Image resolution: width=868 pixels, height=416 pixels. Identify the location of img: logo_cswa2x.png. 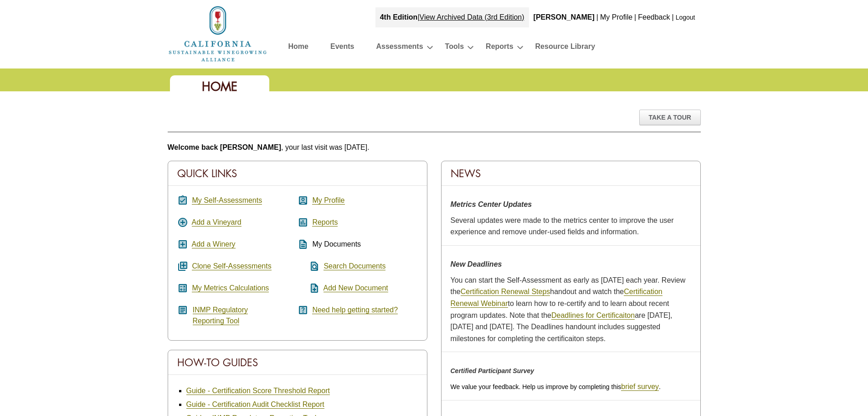
(218, 34).